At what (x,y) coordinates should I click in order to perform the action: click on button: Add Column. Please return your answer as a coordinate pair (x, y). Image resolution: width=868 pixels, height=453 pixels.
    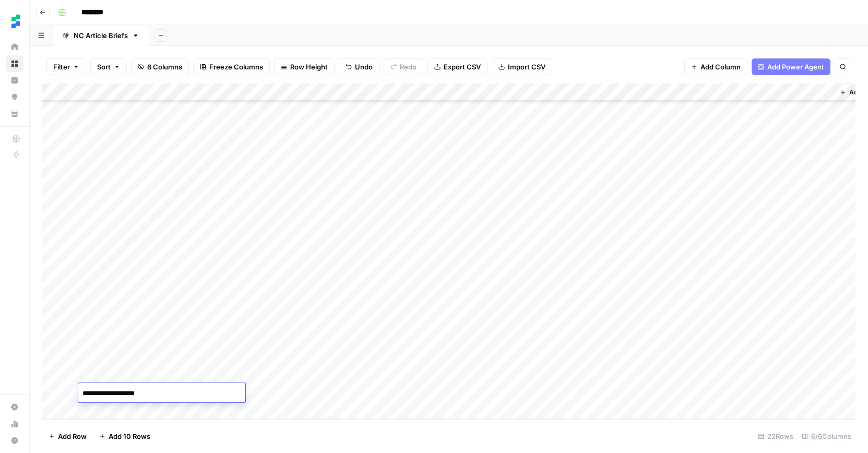
    Looking at the image, I should click on (716, 67).